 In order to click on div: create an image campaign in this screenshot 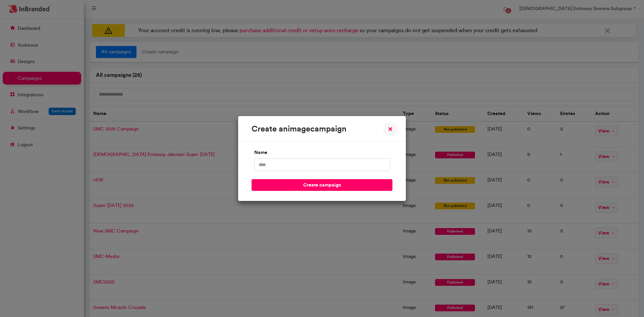, I will do `click(299, 129)`.